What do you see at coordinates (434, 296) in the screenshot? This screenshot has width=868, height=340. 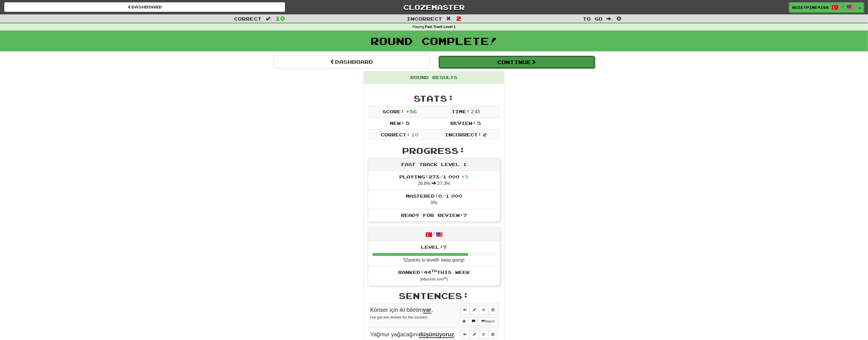 I see `h2: Sentences:` at bounding box center [434, 296].